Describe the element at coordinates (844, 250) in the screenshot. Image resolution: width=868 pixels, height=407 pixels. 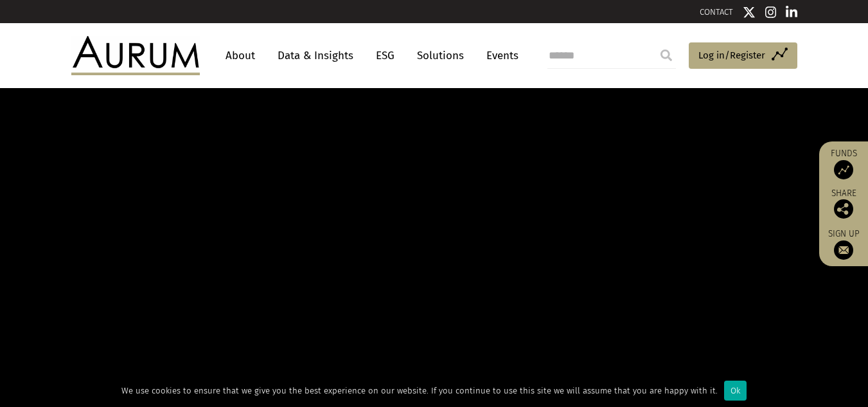
I see `img: Sign up to our newsletter` at that location.